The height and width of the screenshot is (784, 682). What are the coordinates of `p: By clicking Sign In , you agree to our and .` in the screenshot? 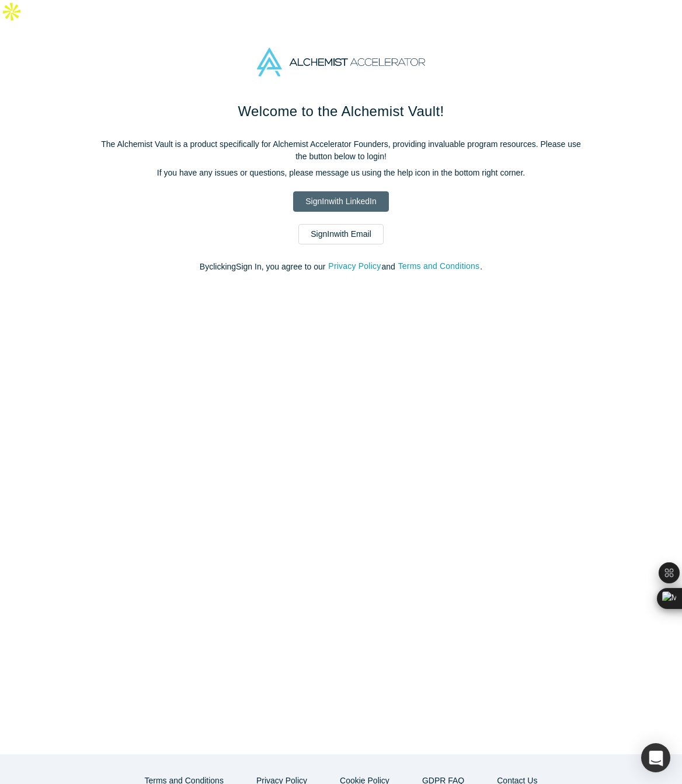 It's located at (341, 267).